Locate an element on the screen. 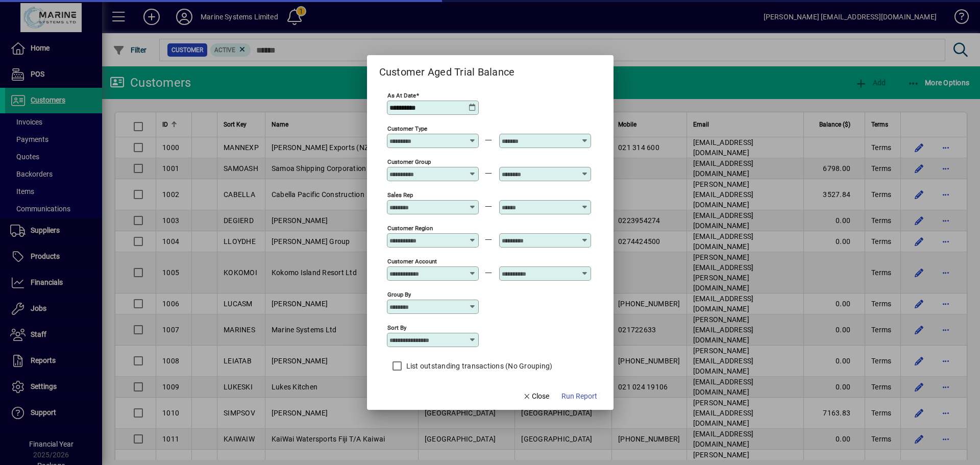  mat-label: Customer Group is located at coordinates (409, 162).